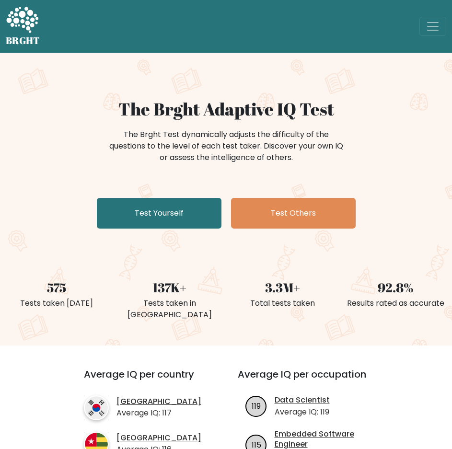 The height and width of the screenshot is (449, 452). What do you see at coordinates (23, 26) in the screenshot?
I see `a: BRGHT` at bounding box center [23, 26].